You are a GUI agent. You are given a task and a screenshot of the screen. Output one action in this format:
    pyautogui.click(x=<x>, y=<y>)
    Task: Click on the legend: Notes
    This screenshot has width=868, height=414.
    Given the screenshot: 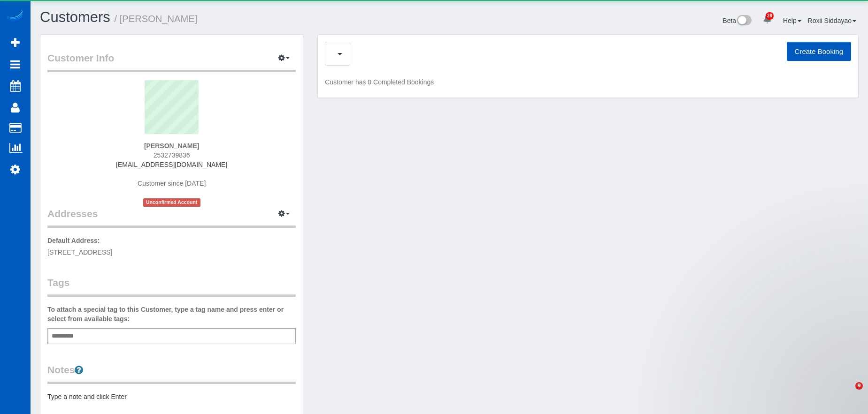 What is the action you would take?
    pyautogui.click(x=172, y=374)
    